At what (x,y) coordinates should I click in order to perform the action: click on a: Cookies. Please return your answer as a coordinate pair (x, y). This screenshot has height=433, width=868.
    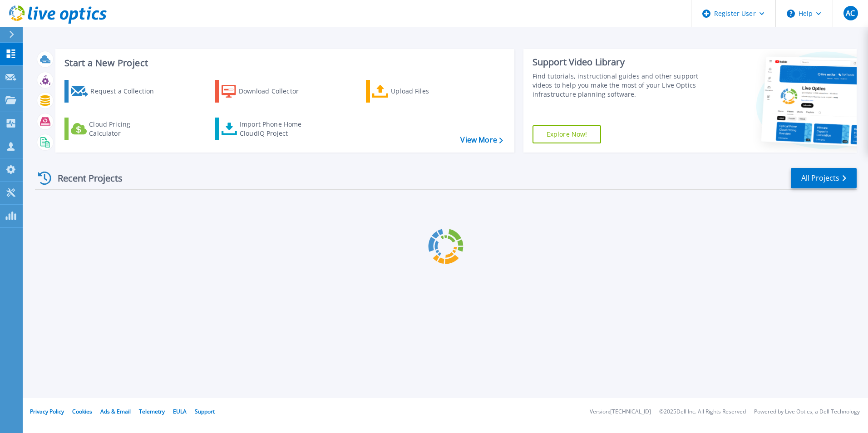
    Looking at the image, I should click on (82, 411).